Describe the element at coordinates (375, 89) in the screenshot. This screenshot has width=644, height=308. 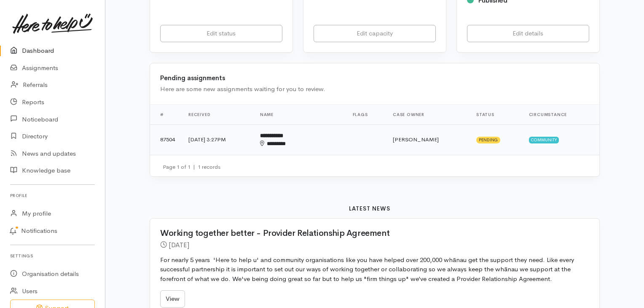
I see `div: Here are some new assignments waiting for you to review.` at that location.